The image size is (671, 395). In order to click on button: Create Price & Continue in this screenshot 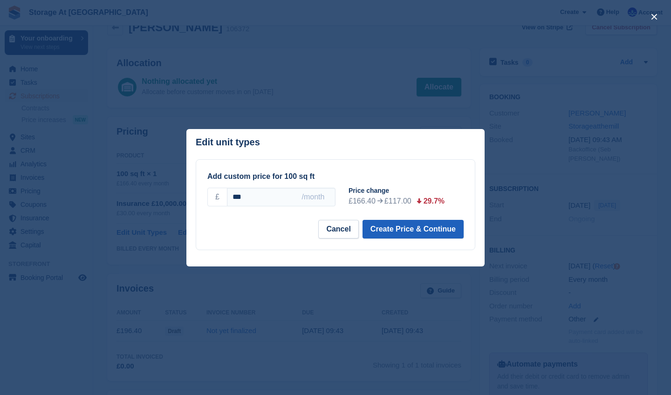, I will do `click(413, 229)`.